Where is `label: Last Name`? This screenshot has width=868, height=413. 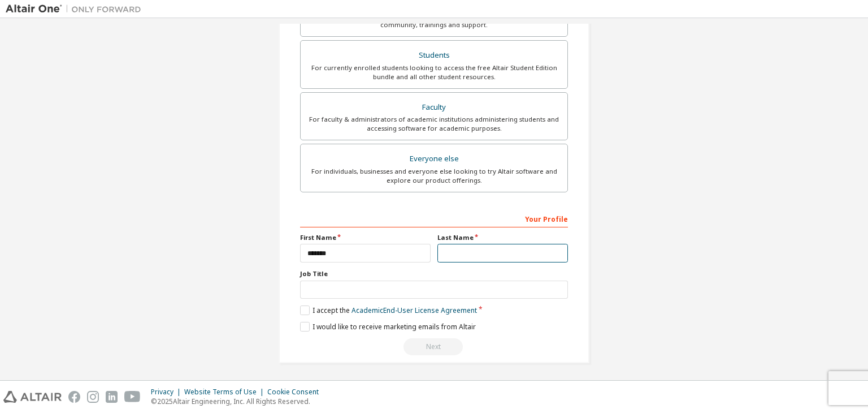 label: Last Name is located at coordinates (503, 237).